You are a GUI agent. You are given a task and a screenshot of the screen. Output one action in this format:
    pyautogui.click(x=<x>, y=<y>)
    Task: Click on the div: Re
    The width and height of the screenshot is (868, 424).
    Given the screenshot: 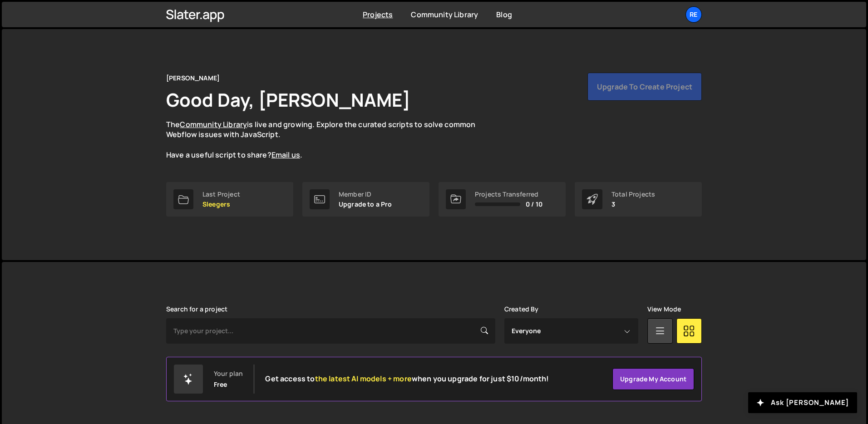 What is the action you would take?
    pyautogui.click(x=694, y=14)
    